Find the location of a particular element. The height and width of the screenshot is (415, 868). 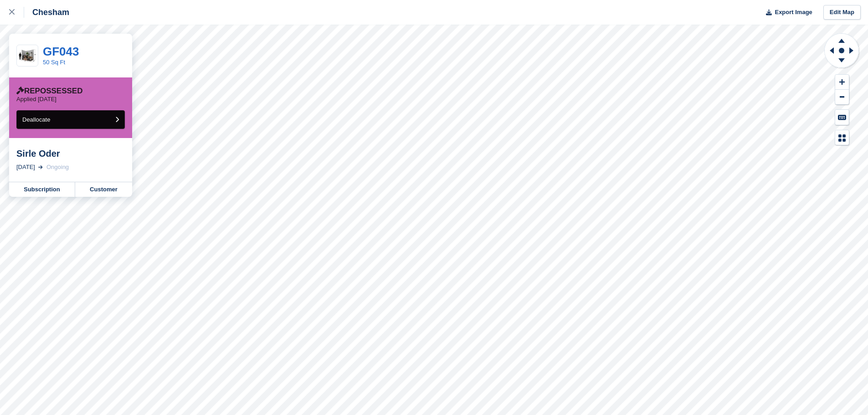

span: Deallocate is located at coordinates (36, 119).